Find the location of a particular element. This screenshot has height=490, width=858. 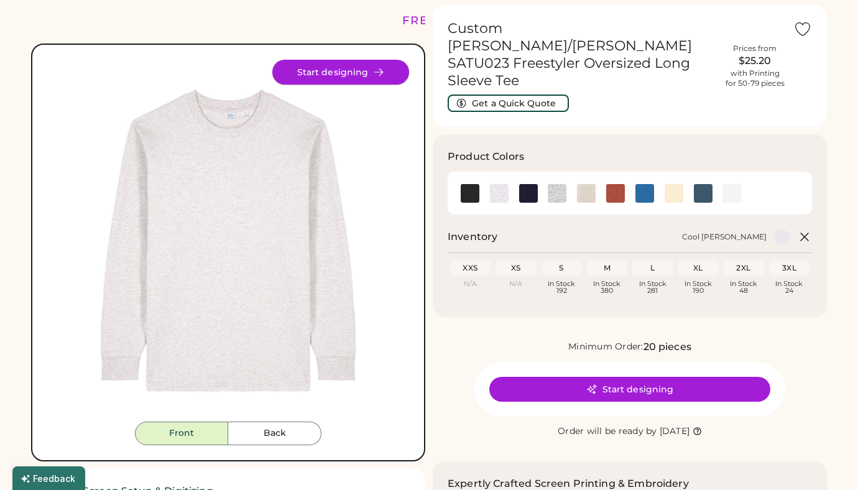

div: Mindful Blue is located at coordinates (645, 193).